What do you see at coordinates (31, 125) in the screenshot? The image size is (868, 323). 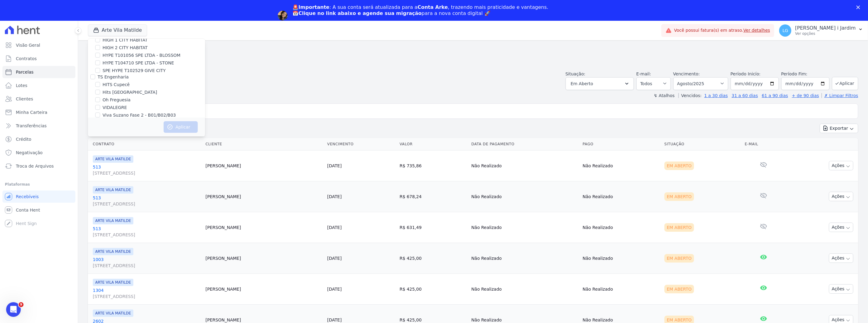 I see `span: Transferências` at bounding box center [31, 125].